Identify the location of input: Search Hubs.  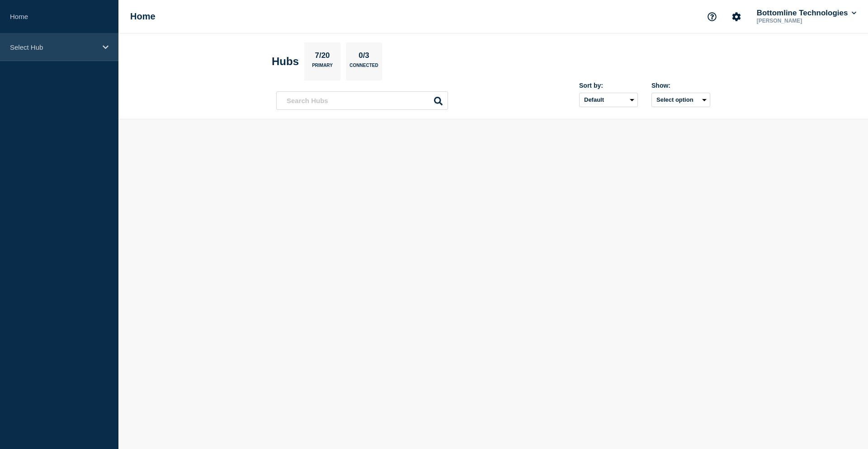
(362, 101).